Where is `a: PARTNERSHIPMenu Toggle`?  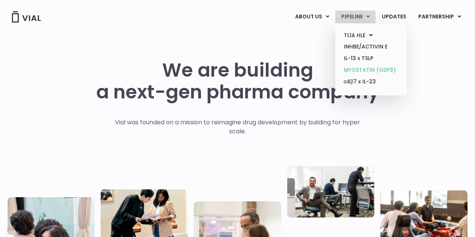 a: PARTNERSHIPMenu Toggle is located at coordinates (440, 17).